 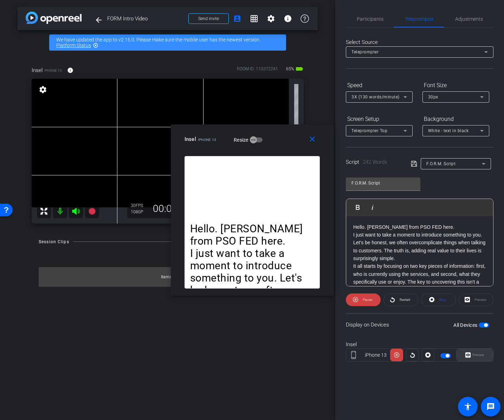 What do you see at coordinates (456, 119) in the screenshot?
I see `div: Background` at bounding box center [456, 119].